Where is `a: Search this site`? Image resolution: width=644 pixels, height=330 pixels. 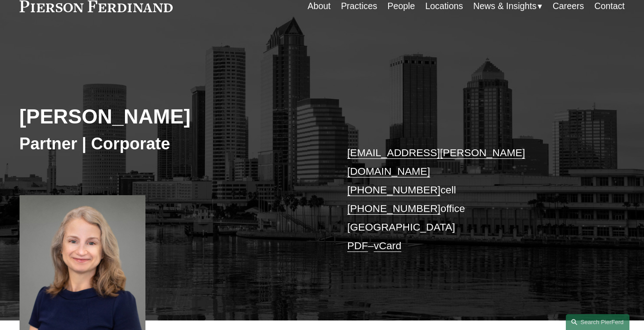
a: Search this site is located at coordinates (598, 322).